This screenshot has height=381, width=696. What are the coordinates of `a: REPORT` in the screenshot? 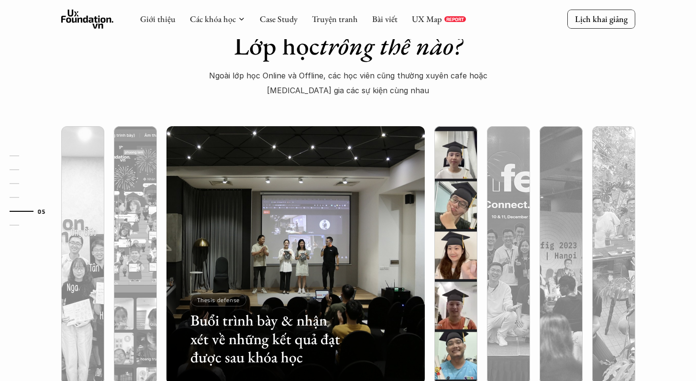 It's located at (455, 19).